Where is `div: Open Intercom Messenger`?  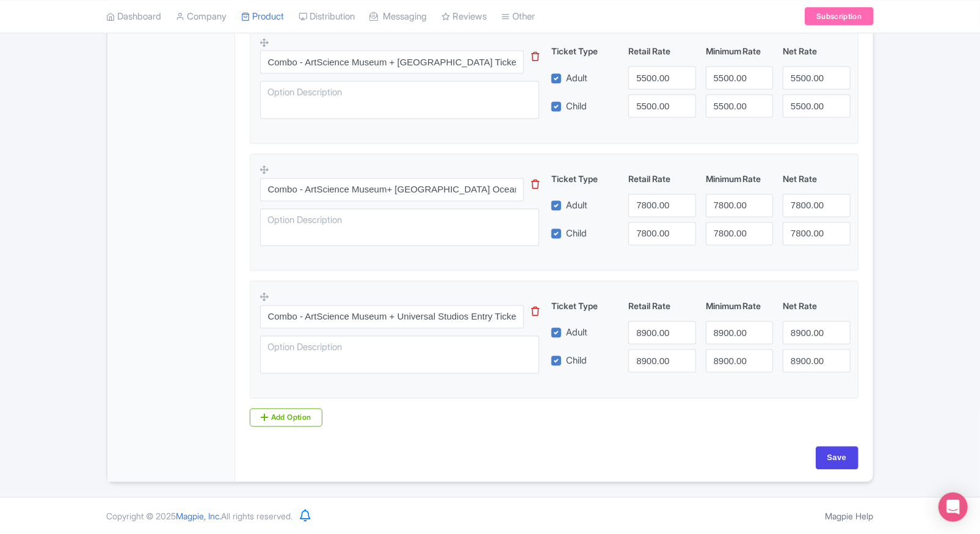
div: Open Intercom Messenger is located at coordinates (953, 507).